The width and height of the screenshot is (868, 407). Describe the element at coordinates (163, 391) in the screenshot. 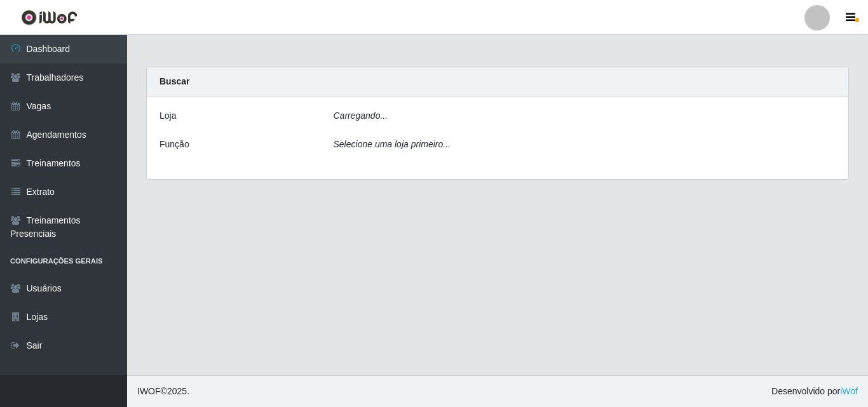

I see `span: © 2025 .` at that location.